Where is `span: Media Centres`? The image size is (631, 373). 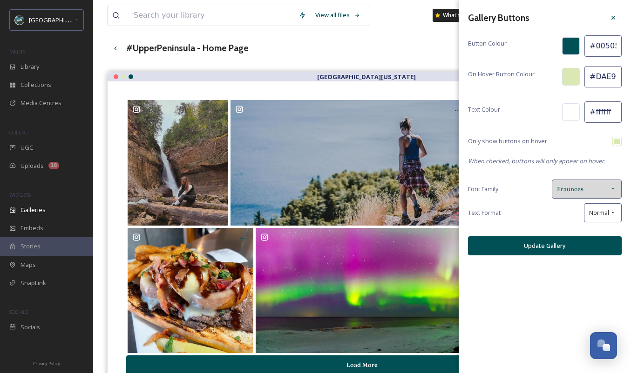
span: Media Centres is located at coordinates (41, 103).